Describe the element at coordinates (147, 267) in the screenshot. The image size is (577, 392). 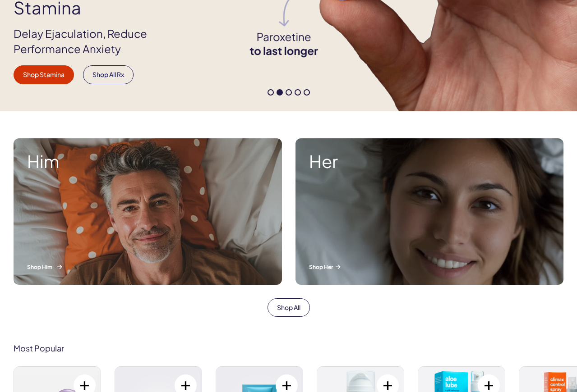
I see `p: Shop Him` at that location.